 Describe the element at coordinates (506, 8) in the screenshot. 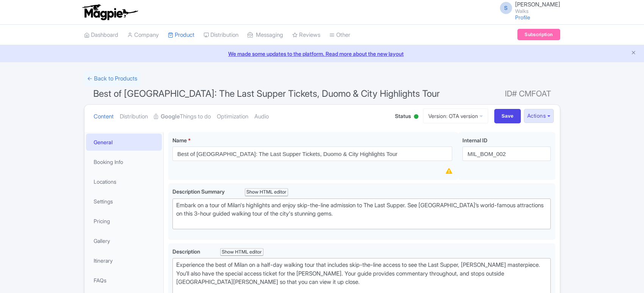

I see `span: S` at that location.